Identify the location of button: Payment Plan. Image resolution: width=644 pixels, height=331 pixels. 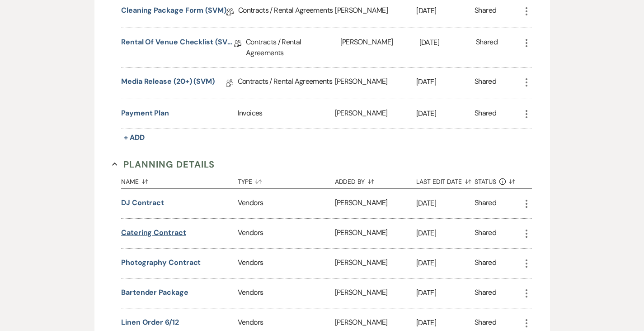
(145, 113).